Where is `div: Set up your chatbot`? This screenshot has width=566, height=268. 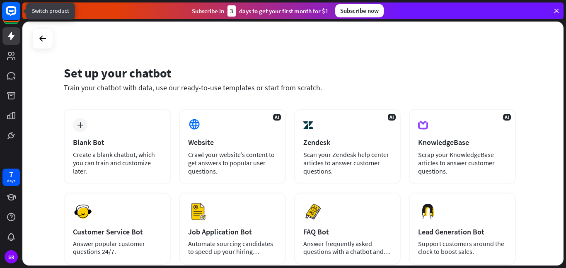
div: Set up your chatbot is located at coordinates (290, 73).